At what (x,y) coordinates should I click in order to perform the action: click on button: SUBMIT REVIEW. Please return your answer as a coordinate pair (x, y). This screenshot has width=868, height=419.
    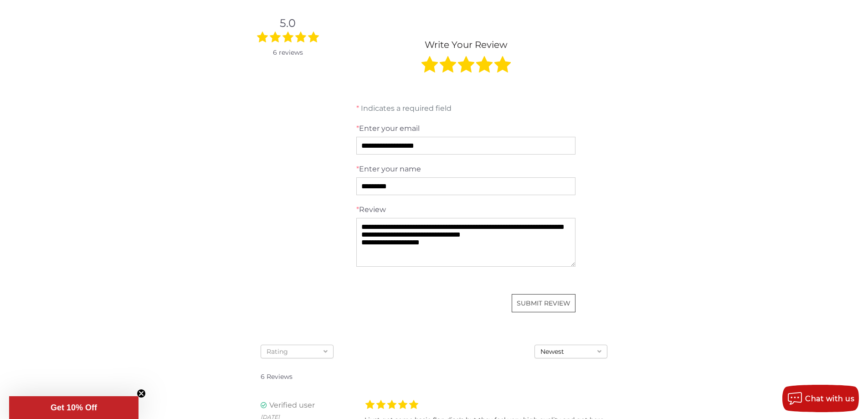
    Looking at the image, I should click on (544, 303).